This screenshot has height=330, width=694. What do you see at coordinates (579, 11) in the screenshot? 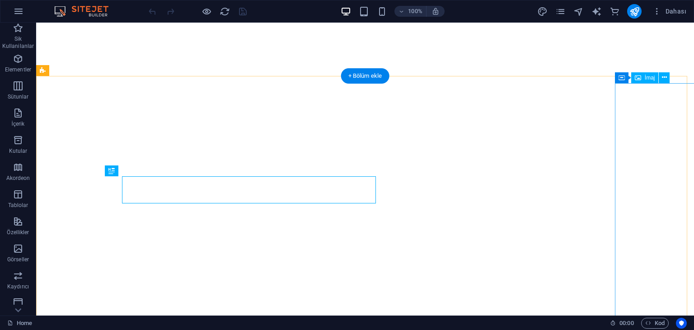
I see `button: navigator` at bounding box center [579, 11].